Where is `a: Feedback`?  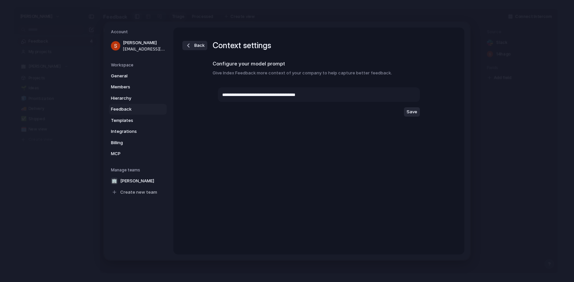 a: Feedback is located at coordinates (138, 109).